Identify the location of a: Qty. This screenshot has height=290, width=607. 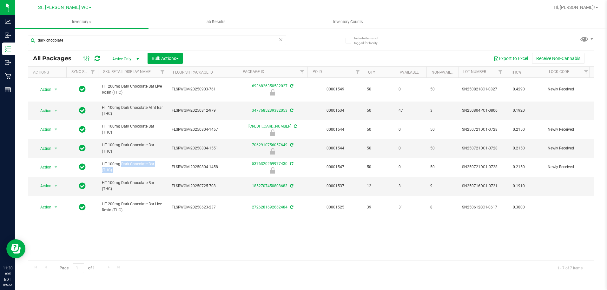
(372, 72).